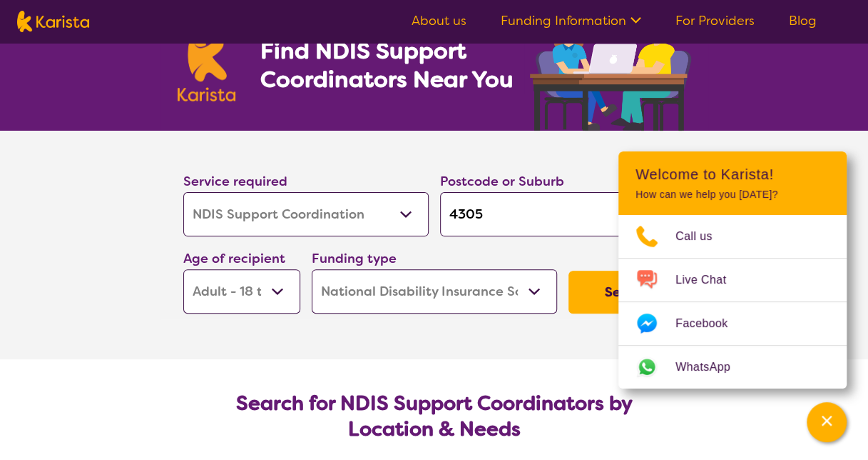 The image size is (868, 460). I want to click on label: Service required, so click(235, 181).